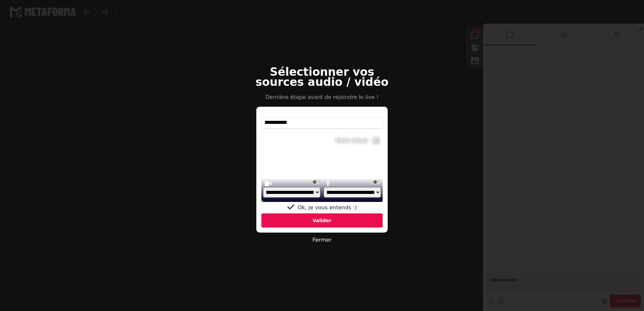 The height and width of the screenshot is (311, 644). I want to click on h2: Sélectionner vos sources audio / vidéo, so click(322, 77).